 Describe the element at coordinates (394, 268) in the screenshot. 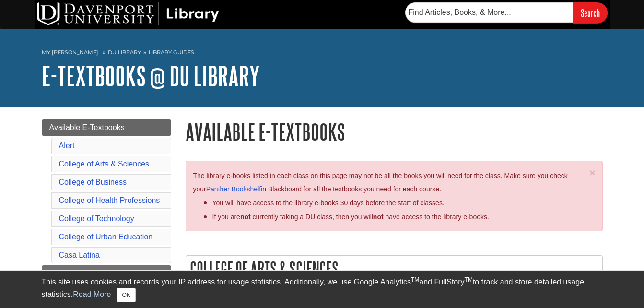

I see `h2: College of Arts & Sciences` at that location.